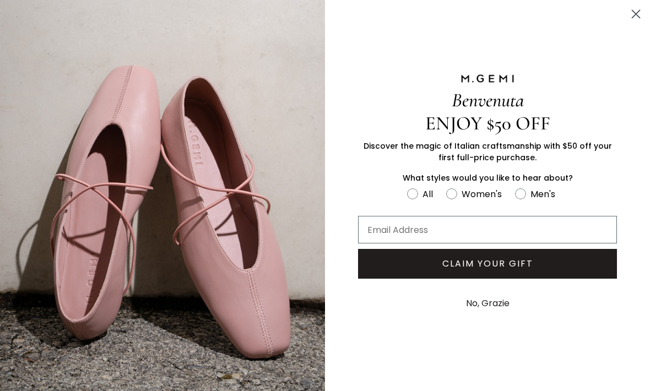  Describe the element at coordinates (482, 194) in the screenshot. I see `div: Women's` at that location.